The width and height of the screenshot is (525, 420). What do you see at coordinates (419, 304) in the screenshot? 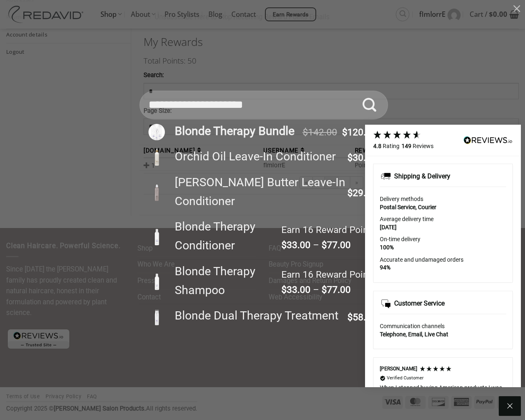
I see `div: Customer Service` at bounding box center [419, 304].